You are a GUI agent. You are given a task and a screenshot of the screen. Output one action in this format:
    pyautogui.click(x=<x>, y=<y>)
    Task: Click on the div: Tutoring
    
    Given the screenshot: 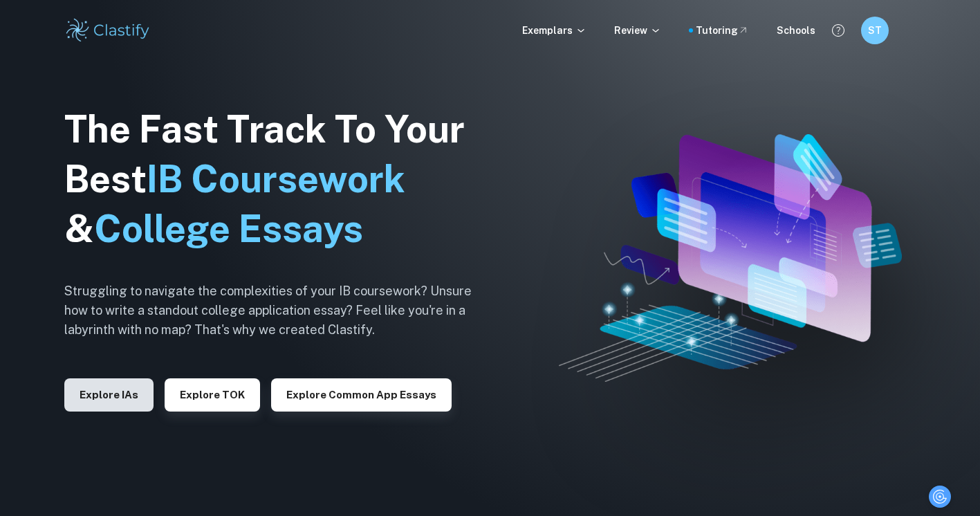 What is the action you would take?
    pyautogui.click(x=722, y=30)
    